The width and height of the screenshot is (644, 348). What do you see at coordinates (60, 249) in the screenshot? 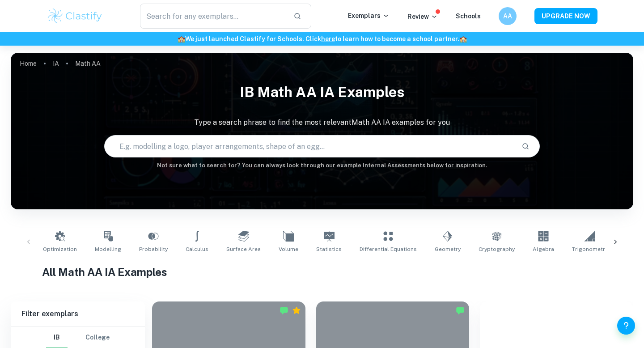
I see `span: Optimization` at bounding box center [60, 249].